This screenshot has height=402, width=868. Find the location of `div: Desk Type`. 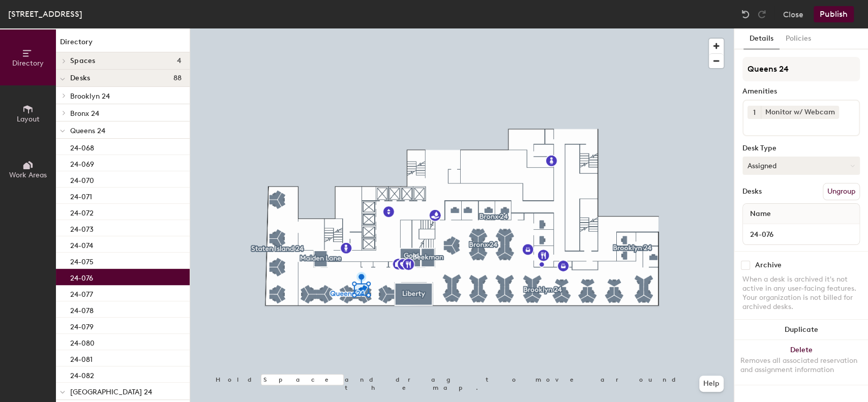

div: Desk Type is located at coordinates (801, 149).